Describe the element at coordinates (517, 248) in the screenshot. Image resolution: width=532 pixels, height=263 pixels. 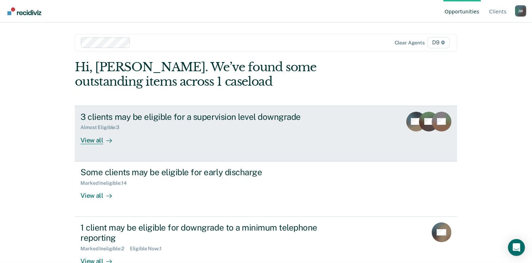
I see `div: Open Intercom Messenger` at that location.